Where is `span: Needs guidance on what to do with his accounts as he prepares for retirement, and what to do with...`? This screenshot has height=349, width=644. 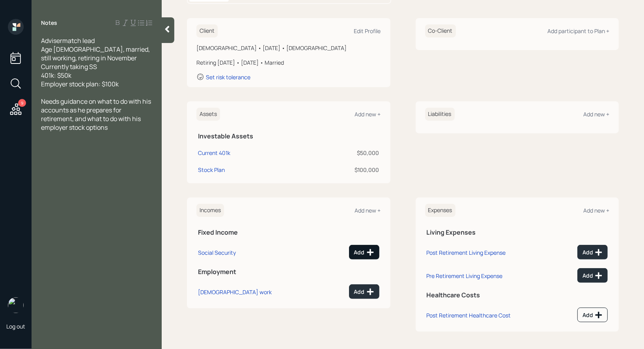 span: Needs guidance on what to do with his accounts as he prepares for retirement, and what to do with... is located at coordinates (96, 114).